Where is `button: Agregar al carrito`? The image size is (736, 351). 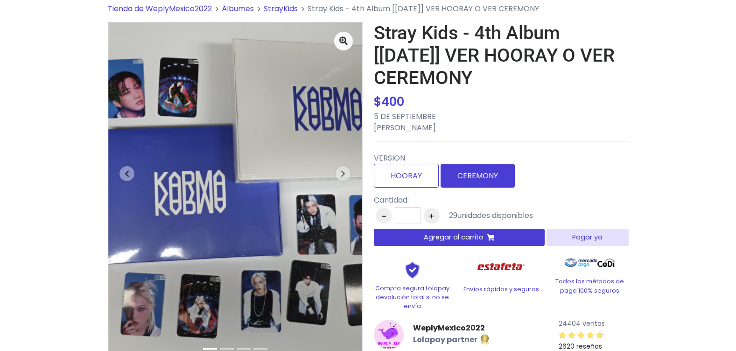
button: Agregar al carrito is located at coordinates (459, 237).